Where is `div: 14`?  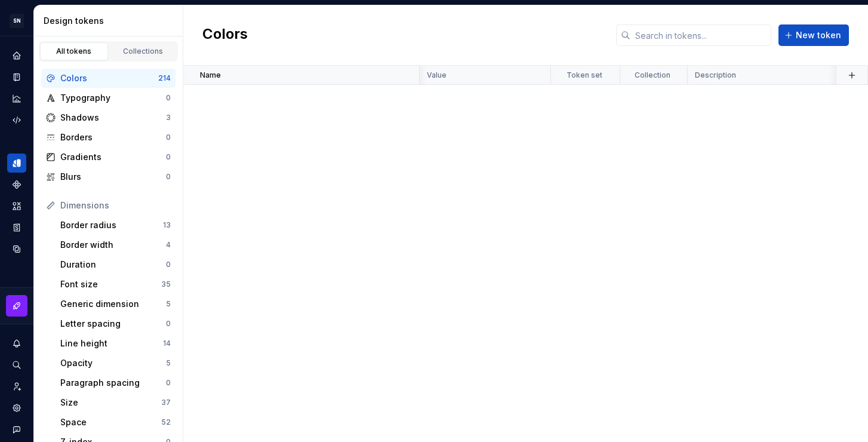
div: 14 is located at coordinates (166, 343).